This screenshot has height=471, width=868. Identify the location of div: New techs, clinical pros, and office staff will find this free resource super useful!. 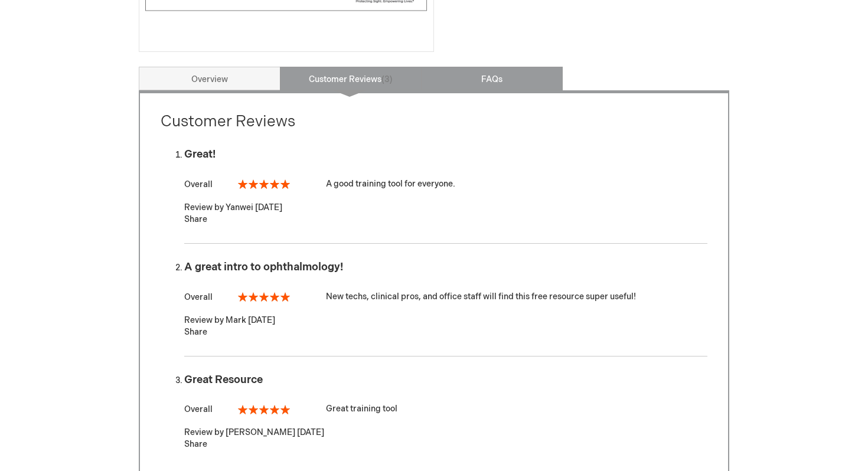
(446, 297).